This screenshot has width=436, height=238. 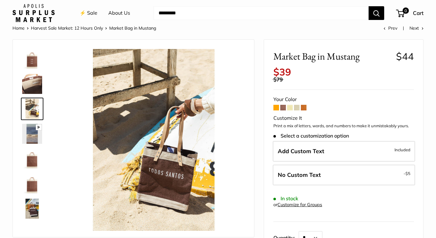 I want to click on a: Next, so click(x=416, y=28).